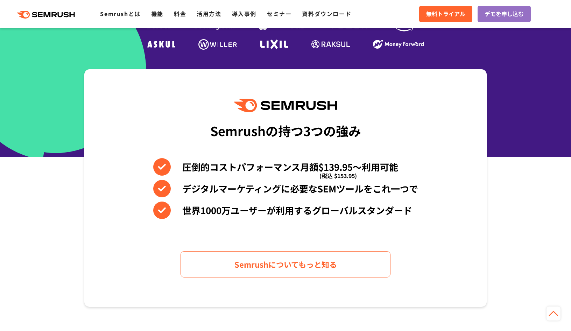  I want to click on a: Semrushとは, so click(120, 14).